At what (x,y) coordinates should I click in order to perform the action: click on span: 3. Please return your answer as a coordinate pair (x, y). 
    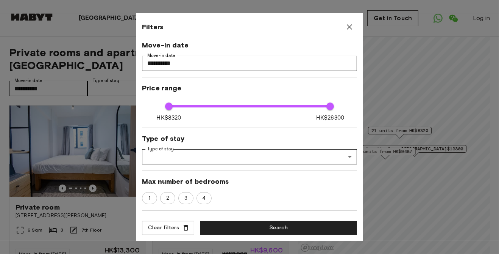
    Looking at the image, I should click on (186, 198).